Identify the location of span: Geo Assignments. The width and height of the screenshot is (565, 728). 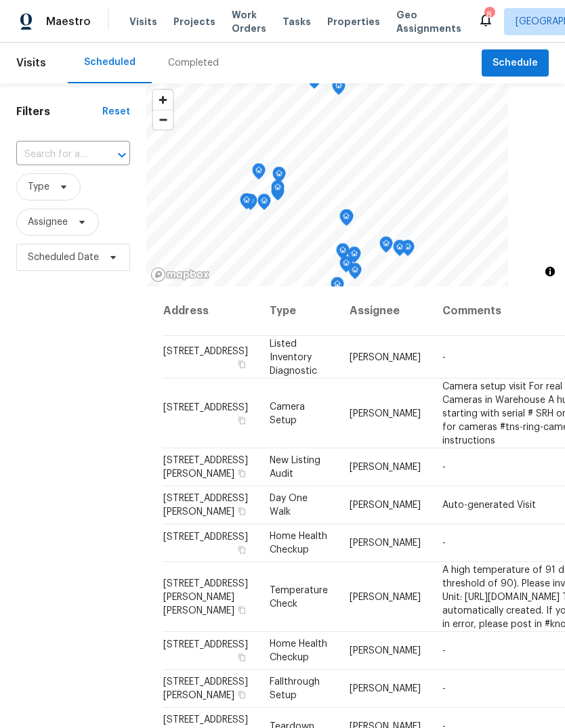
(428, 22).